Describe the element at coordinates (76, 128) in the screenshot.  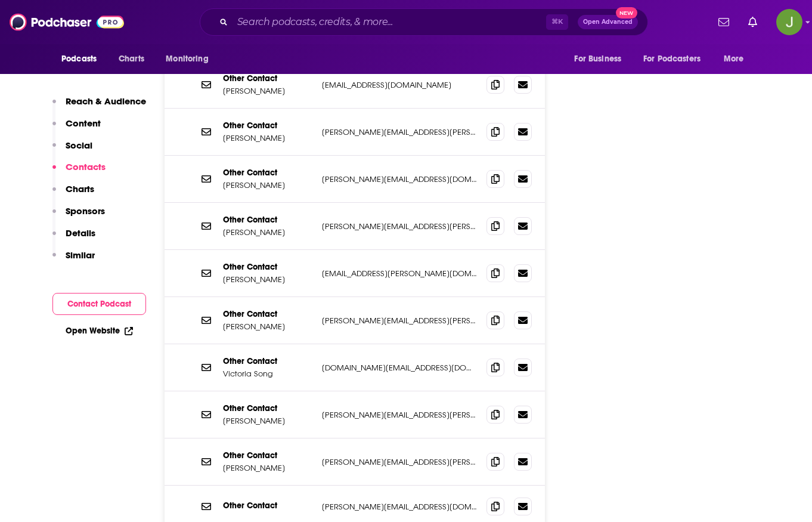
I see `button: Content` at that location.